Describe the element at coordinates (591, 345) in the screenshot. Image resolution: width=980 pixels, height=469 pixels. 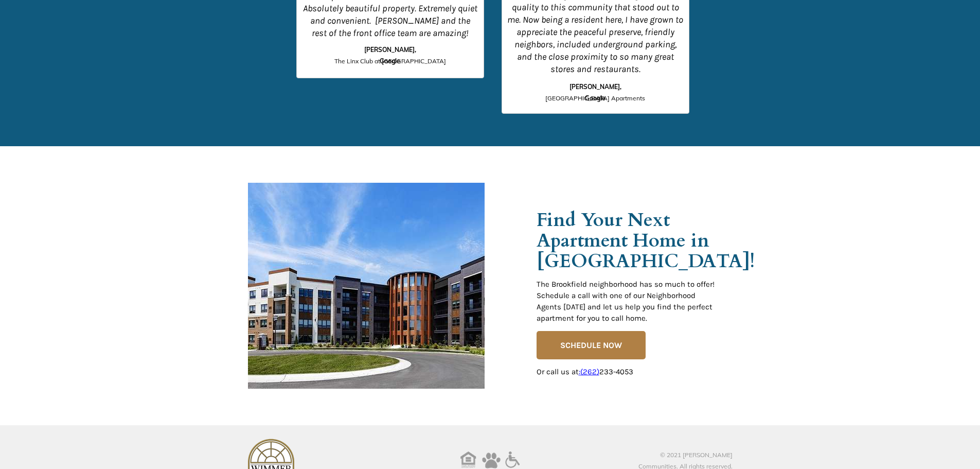
I see `a: SCHEDULE NOW` at that location.